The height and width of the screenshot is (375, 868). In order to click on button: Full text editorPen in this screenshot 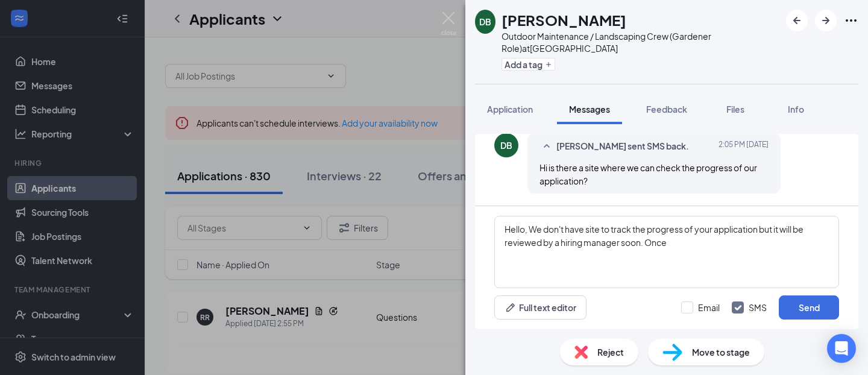, I will do `click(540, 308)`.